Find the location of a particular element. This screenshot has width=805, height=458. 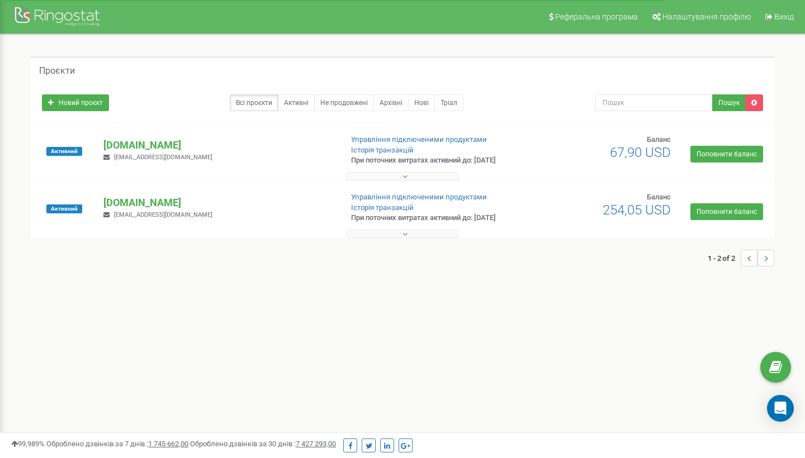

div: Open Intercom Messenger is located at coordinates (780, 409).